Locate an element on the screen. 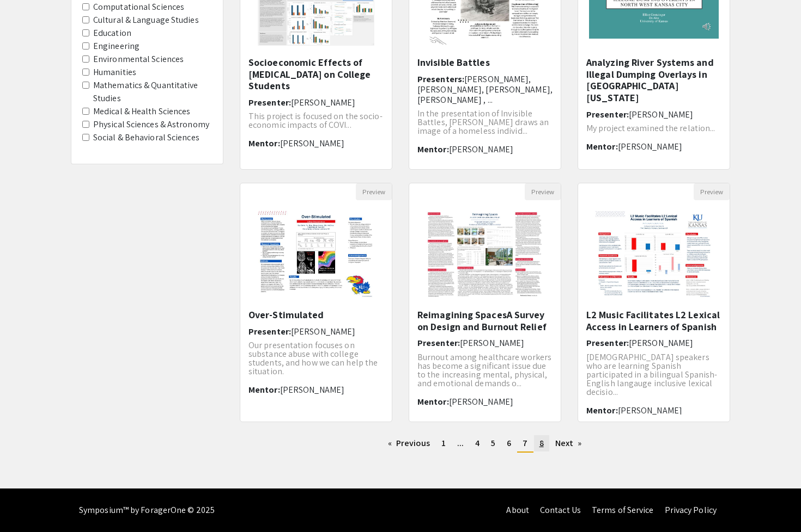 The width and height of the screenshot is (801, 532). a: Next page is located at coordinates (568, 444).